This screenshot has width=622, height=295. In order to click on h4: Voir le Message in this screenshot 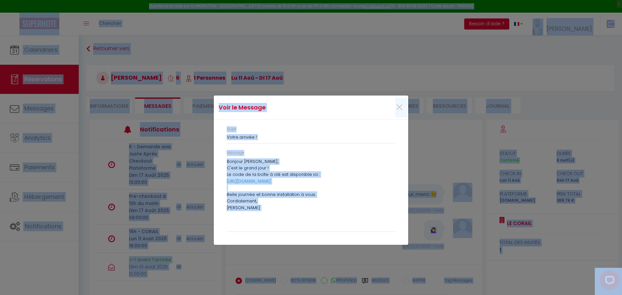, I will do `click(278, 108)`.